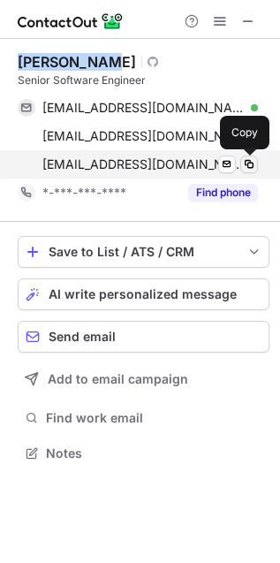  Describe the element at coordinates (143, 418) in the screenshot. I see `button: Find work email` at that location.